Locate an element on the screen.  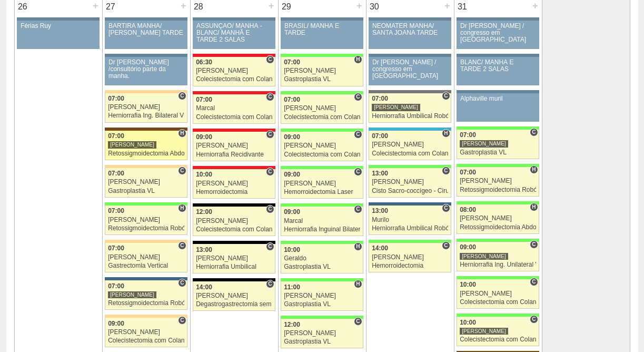
span: 10:00 is located at coordinates (468, 285).